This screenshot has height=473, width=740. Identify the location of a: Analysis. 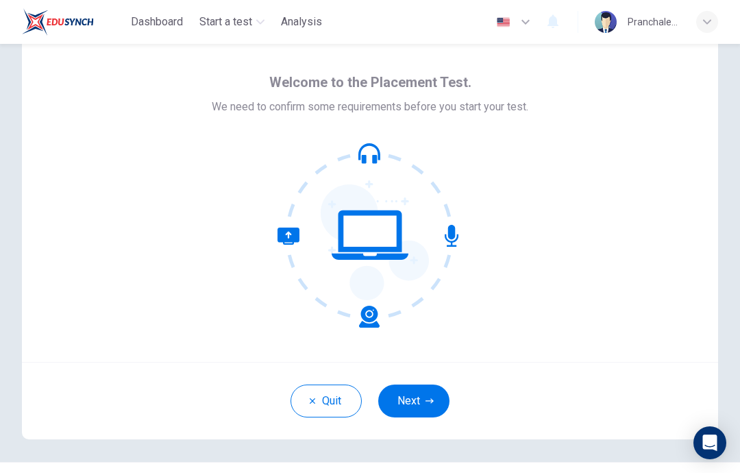
(302, 22).